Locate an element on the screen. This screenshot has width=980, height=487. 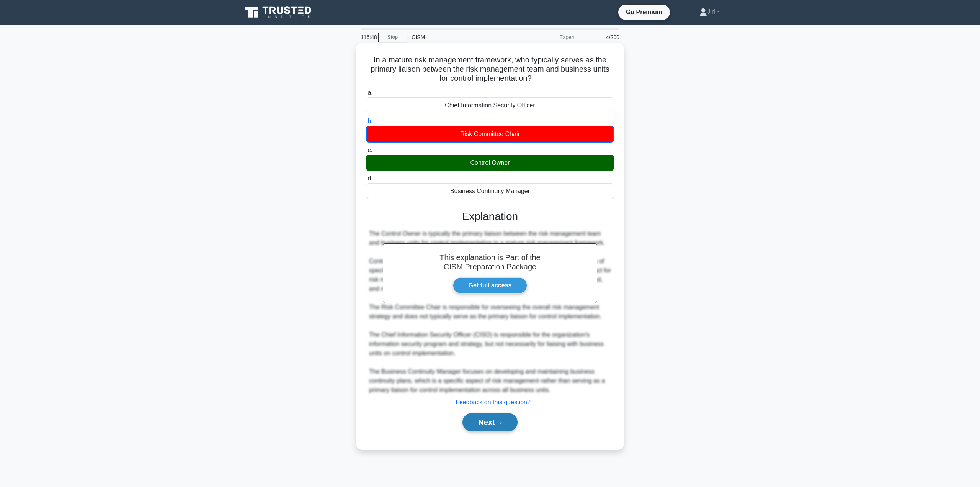
a: Jiri is located at coordinates (709, 12).